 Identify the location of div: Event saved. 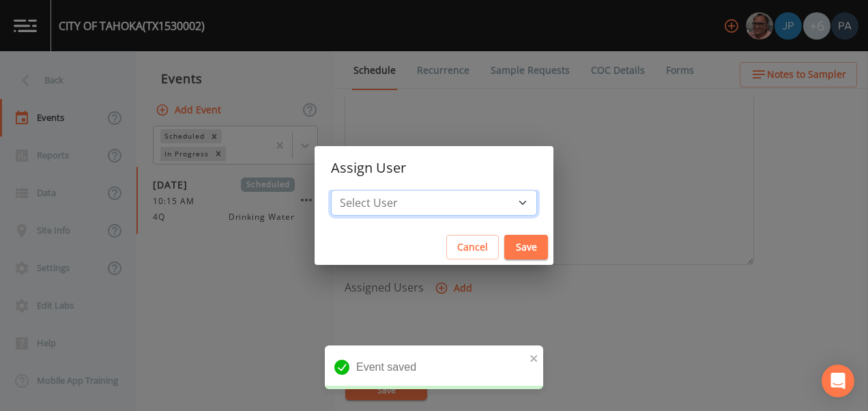
(434, 367).